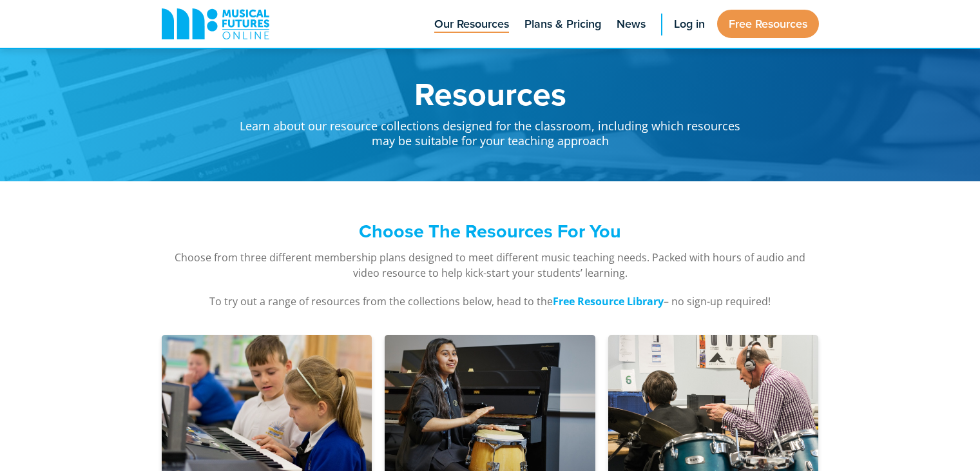  I want to click on strong: Choose The Resources For You, so click(490, 231).